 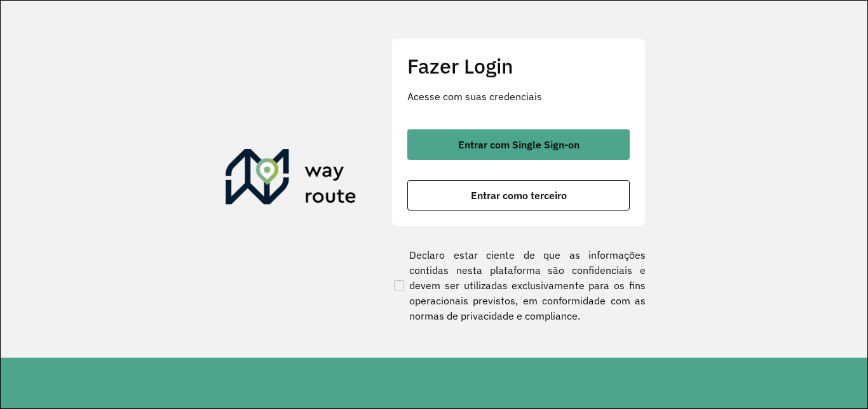 What do you see at coordinates (519, 96) in the screenshot?
I see `p: Acesse com suas credenciais` at bounding box center [519, 96].